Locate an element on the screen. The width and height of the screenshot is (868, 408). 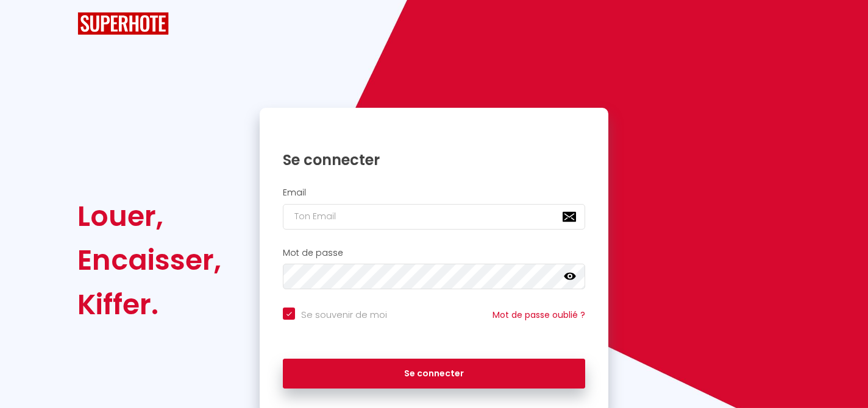
h1: Se connecter is located at coordinates (434, 160).